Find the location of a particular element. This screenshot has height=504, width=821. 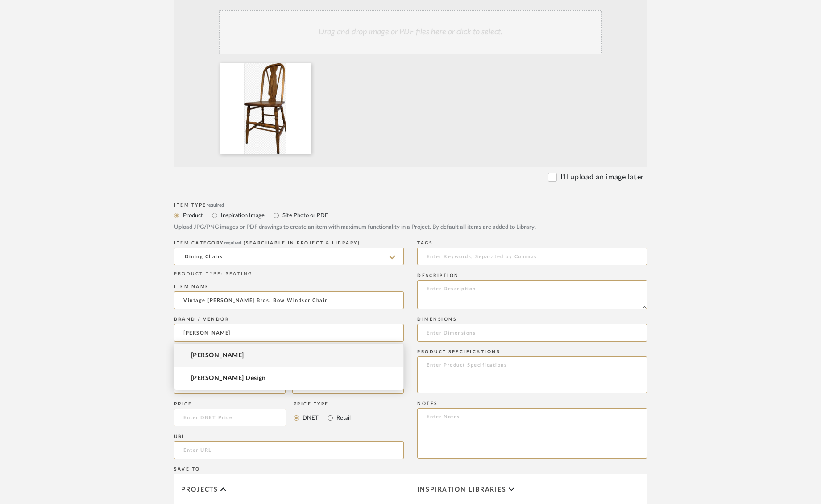

div: Save To is located at coordinates (410, 469).